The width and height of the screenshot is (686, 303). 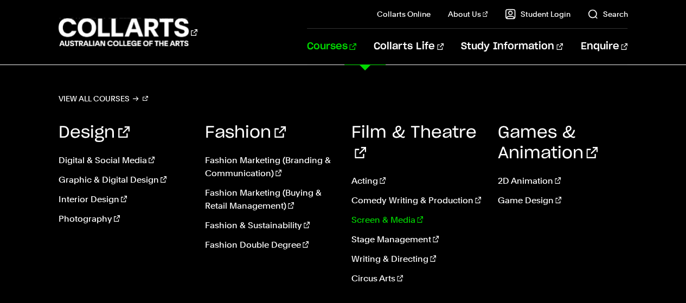 What do you see at coordinates (607, 14) in the screenshot?
I see `a: Search` at bounding box center [607, 14].